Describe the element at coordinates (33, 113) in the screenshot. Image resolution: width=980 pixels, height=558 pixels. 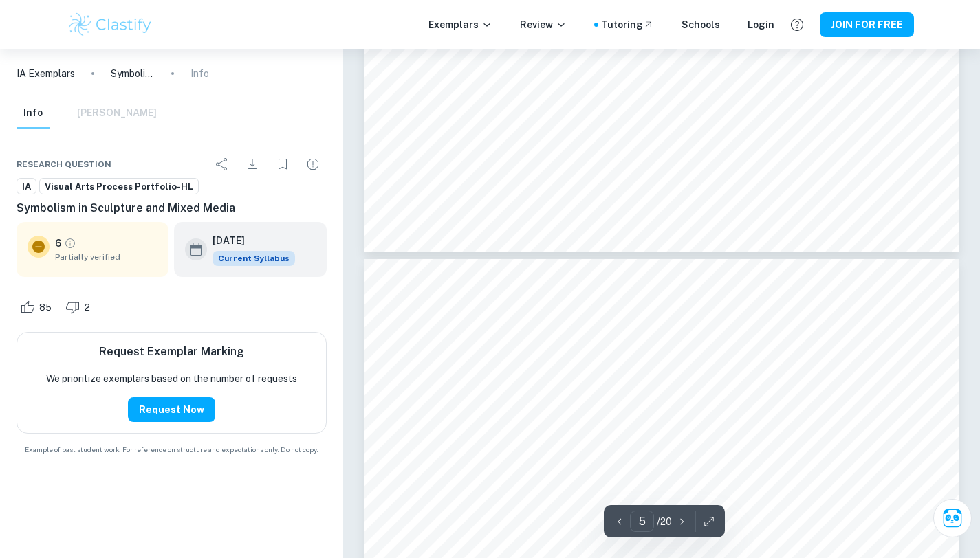
I see `button: Info` at that location.